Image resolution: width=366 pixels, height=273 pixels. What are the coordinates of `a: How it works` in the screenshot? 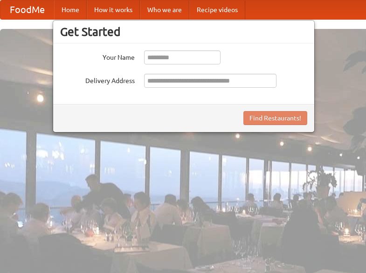 It's located at (113, 10).